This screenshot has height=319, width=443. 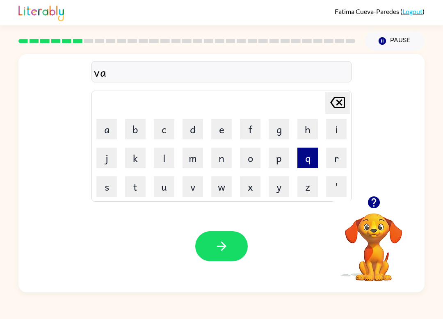 I want to click on span: Fatima Cueva-Paredes, so click(x=368, y=11).